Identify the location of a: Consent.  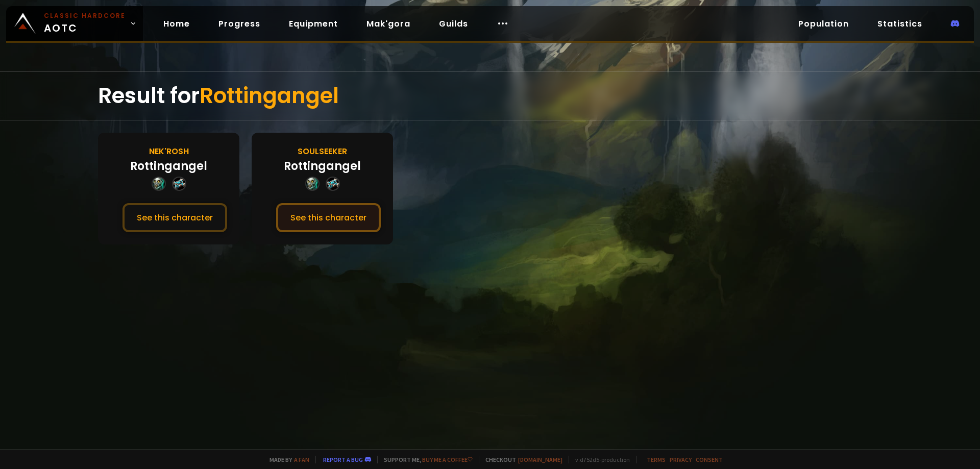
(709, 459).